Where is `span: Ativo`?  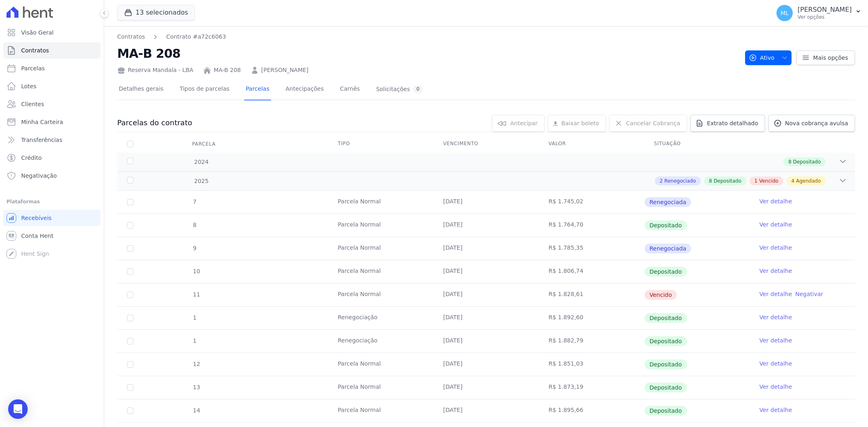
span: Ativo is located at coordinates (762, 58).